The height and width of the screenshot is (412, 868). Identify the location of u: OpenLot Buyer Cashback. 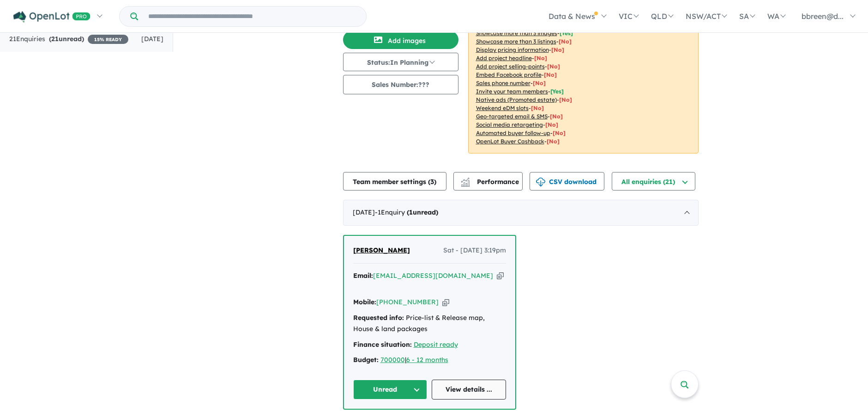
(510, 141).